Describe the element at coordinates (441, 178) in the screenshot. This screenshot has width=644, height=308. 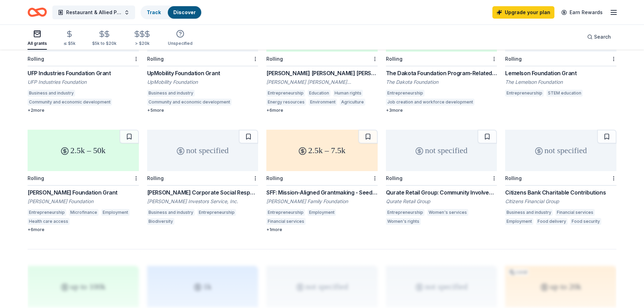
I see `a: not specifiedRollingQurate Retail Group: Community Involvement GrantQurate Retail GroupEntreprene...` at that location.